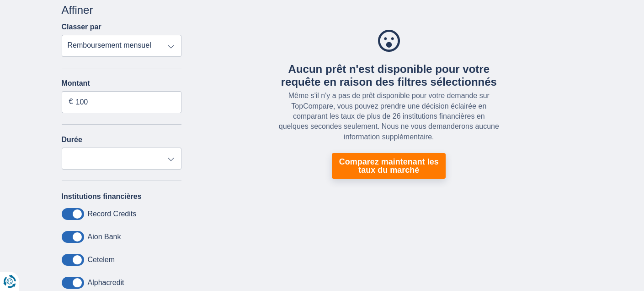 The width and height of the screenshot is (644, 291). What do you see at coordinates (122, 10) in the screenshot?
I see `div: Affiner` at bounding box center [122, 10].